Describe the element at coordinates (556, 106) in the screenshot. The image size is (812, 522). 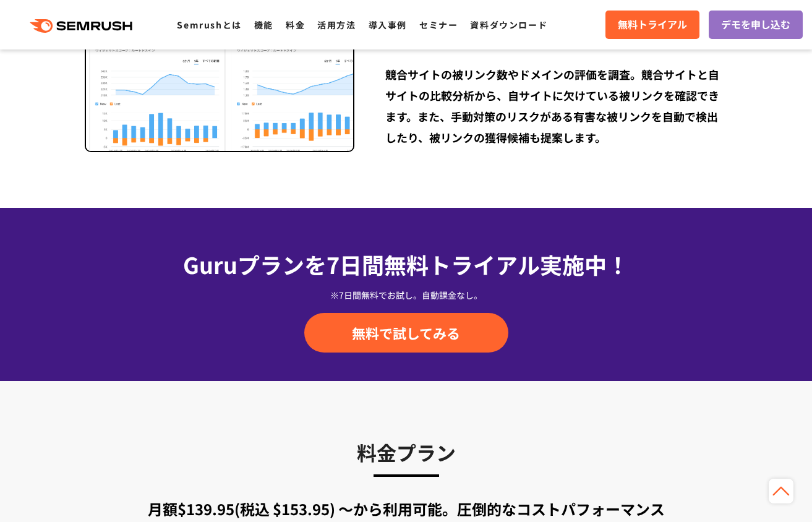
I see `div: 競合サイトの被リンク数やドメインの評価を調査。競合サイトと自サイトの比較分析から、自サイトに欠けている被リンクを確認できます。また、手動対策のリスクがある有害な被リンクを自動で検出したり、被リン...` at that location.